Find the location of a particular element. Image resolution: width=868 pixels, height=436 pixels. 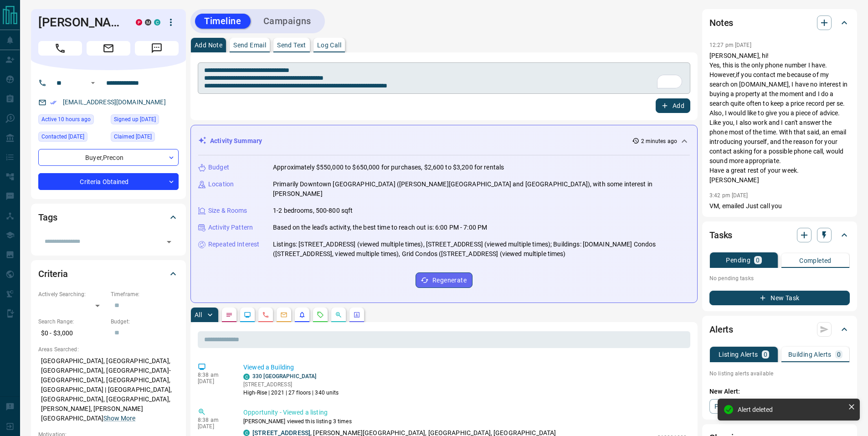

span: Email is located at coordinates (108, 49).